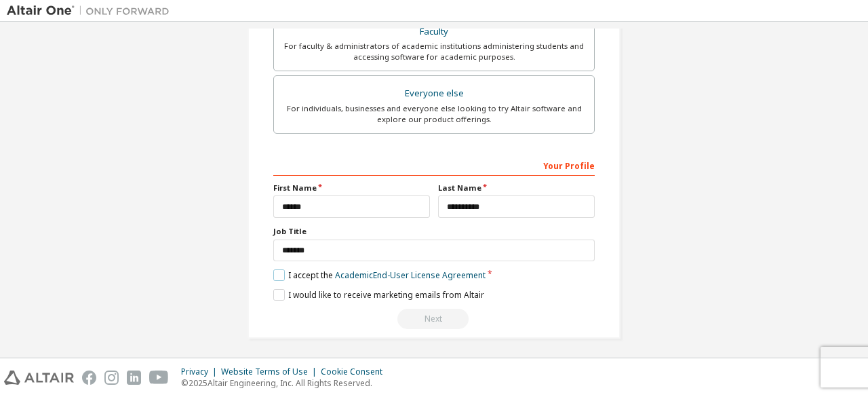  I want to click on div: Read and acccept EULA to continue, so click(434, 319).